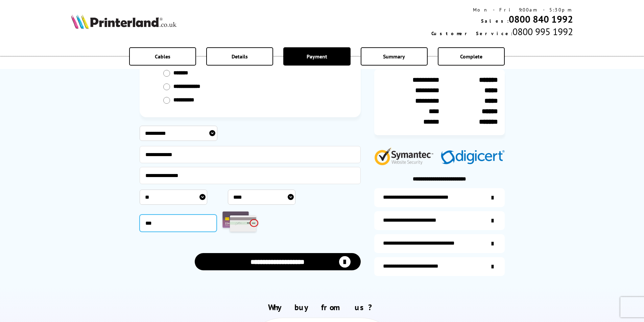 Image resolution: width=644 pixels, height=322 pixels. What do you see at coordinates (240, 56) in the screenshot?
I see `span: Details` at bounding box center [240, 56].